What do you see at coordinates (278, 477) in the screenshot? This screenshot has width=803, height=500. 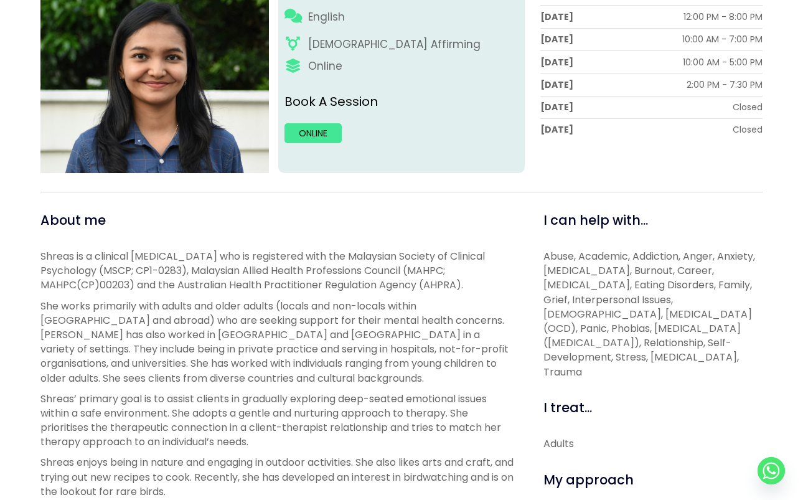 I see `p: Shreas enjoys being in nature and engaging in outdoor activities. She also likes arts and craft, ...` at bounding box center [278, 477].